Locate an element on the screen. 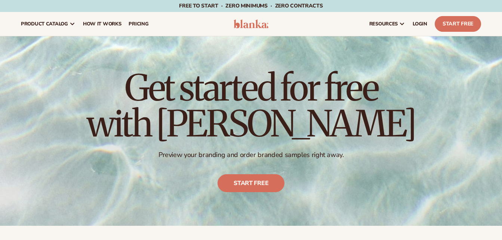 The image size is (502, 240). a: product catalog is located at coordinates (48, 24).